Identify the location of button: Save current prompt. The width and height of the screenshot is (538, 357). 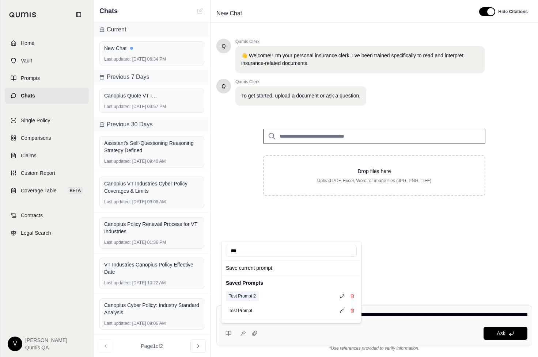
(291, 268).